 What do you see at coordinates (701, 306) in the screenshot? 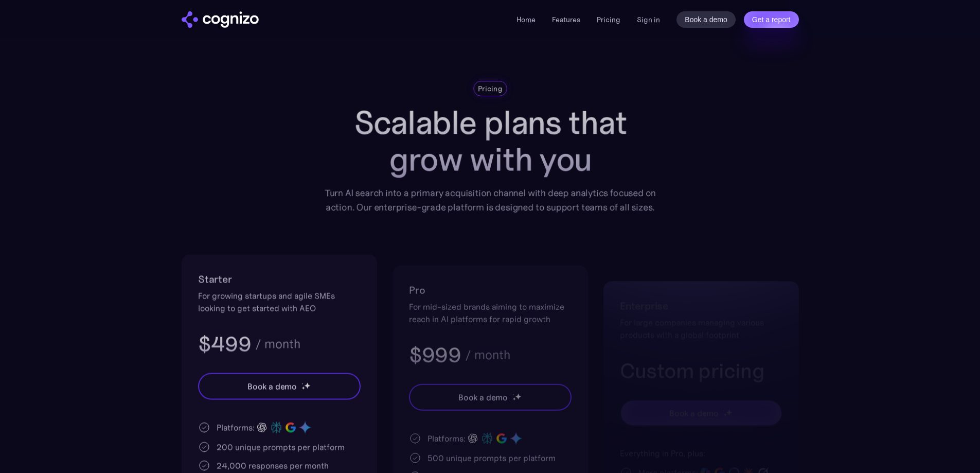
I see `h2: Enterprise` at bounding box center [701, 306].